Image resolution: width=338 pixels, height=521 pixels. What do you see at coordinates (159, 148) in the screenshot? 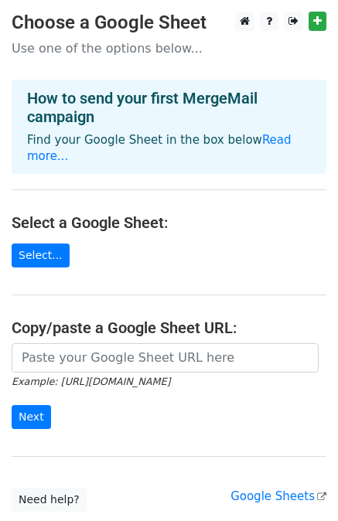
I see `a: Read more...` at bounding box center [159, 148].